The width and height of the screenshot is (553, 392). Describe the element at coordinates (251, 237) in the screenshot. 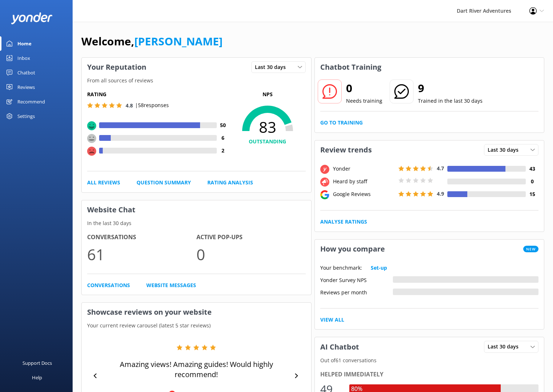

I see `h4: Active Pop-ups` at that location.